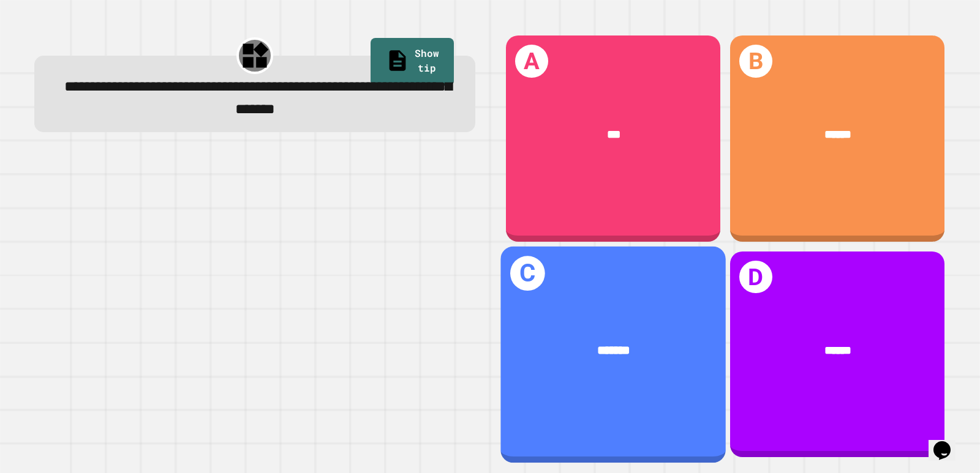 The height and width of the screenshot is (473, 980). What do you see at coordinates (756, 277) in the screenshot?
I see `h1: D` at bounding box center [756, 277].